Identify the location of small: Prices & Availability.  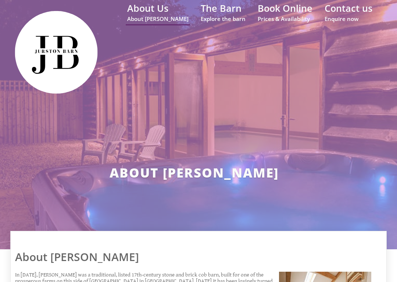
(285, 19).